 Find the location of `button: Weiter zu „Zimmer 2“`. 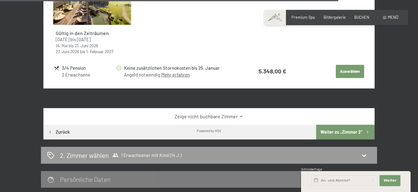

button: Weiter zu „Zimmer 2“ is located at coordinates (345, 132).